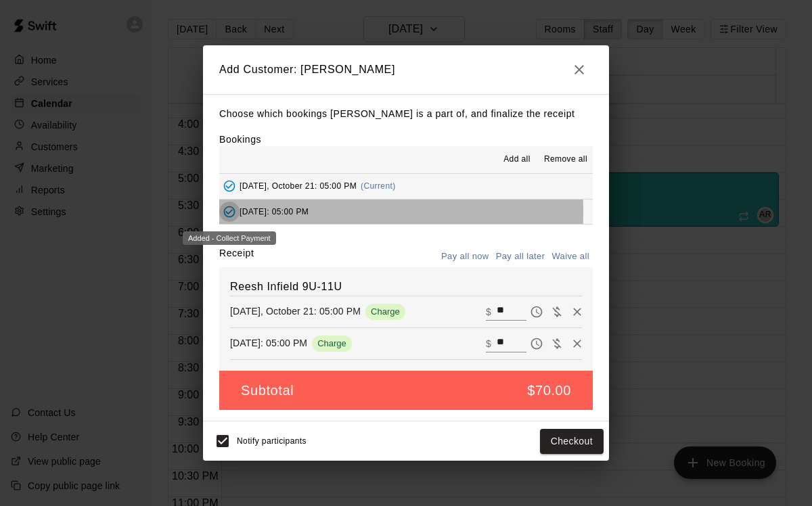 This screenshot has height=506, width=812. What do you see at coordinates (267, 390) in the screenshot?
I see `h5: Subtotal` at bounding box center [267, 390].